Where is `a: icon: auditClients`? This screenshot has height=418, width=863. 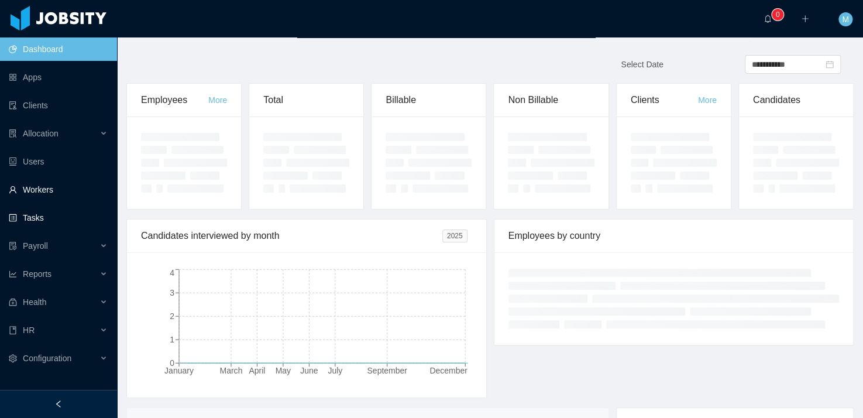 a: icon: auditClients is located at coordinates (58, 105).